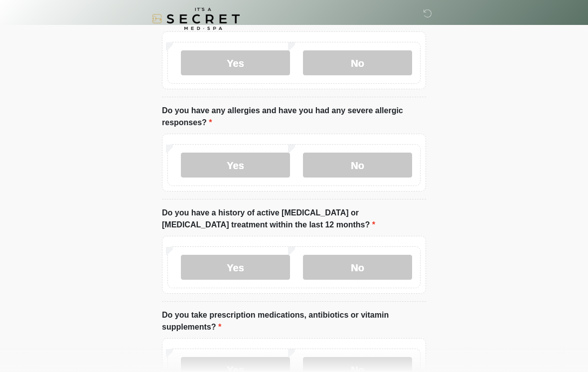  Describe the element at coordinates (294, 117) in the screenshot. I see `label: Do you have any allergies and have you had any severe allergic responses?` at that location.